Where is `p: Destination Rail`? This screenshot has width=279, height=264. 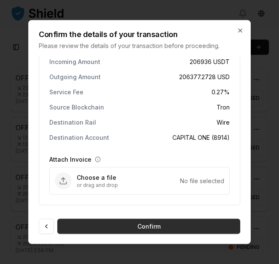 p: Destination Rail is located at coordinates (73, 122).